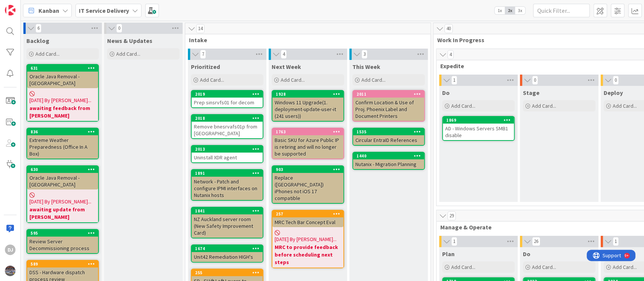  What do you see at coordinates (308, 109) in the screenshot?
I see `div: Windows 11 Upgrade(1. deployment-update-user-it (241 users))` at bounding box center [308, 109].